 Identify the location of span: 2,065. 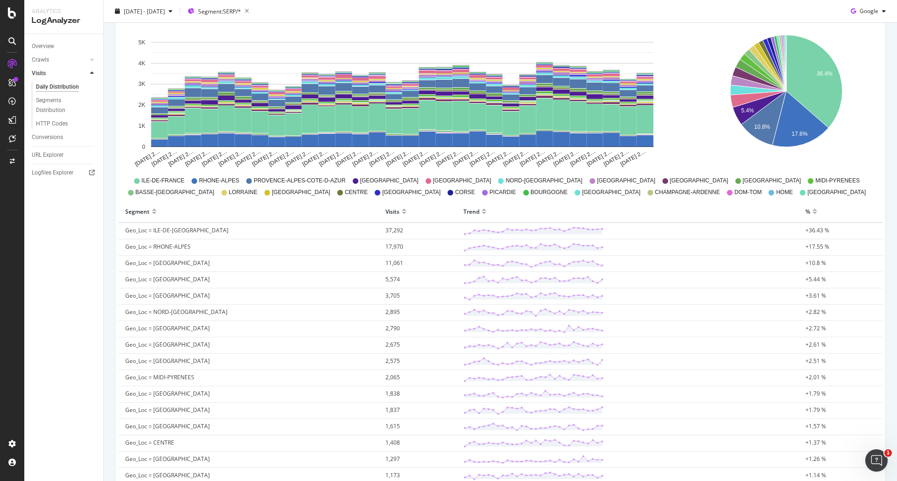
(392, 377).